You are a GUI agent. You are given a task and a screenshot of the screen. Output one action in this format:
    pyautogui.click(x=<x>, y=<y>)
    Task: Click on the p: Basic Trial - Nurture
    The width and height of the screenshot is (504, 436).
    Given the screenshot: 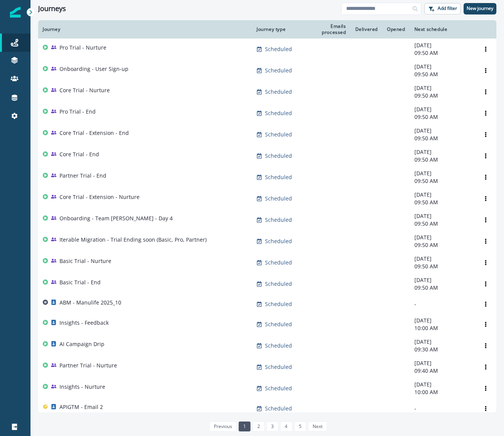 What is the action you would take?
    pyautogui.click(x=85, y=261)
    